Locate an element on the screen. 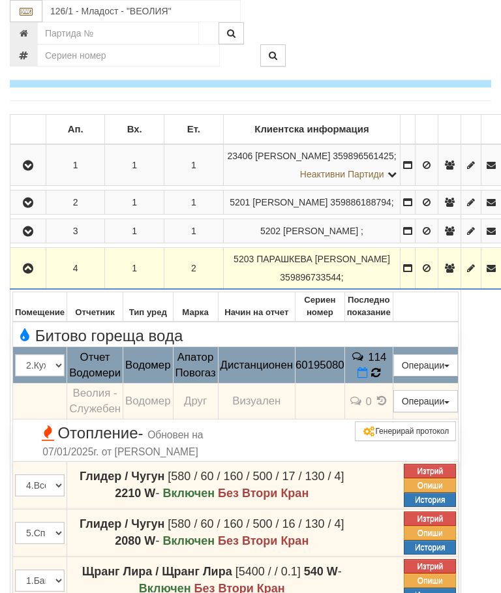 This screenshot has width=501, height=593. span: Отопление is located at coordinates (120, 442).